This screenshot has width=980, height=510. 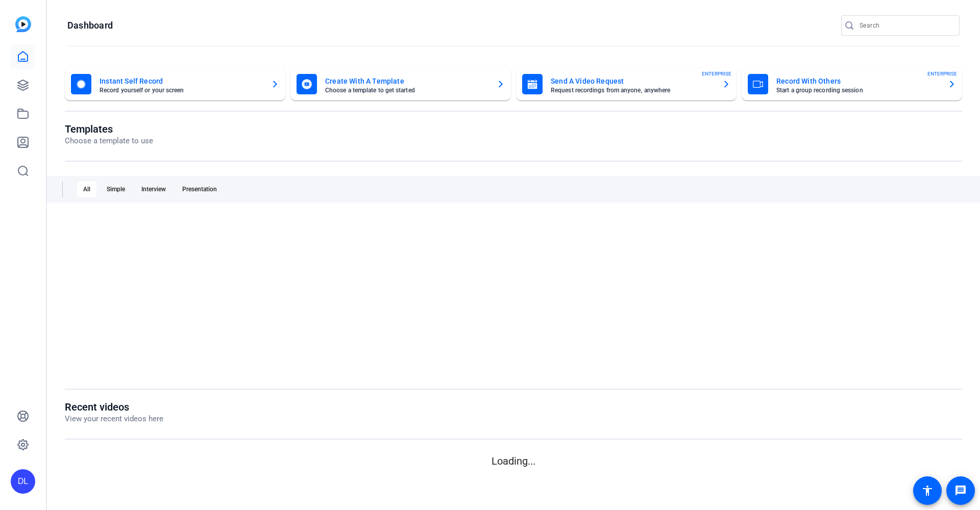 I want to click on mat-card-title: Create With A Template, so click(x=407, y=81).